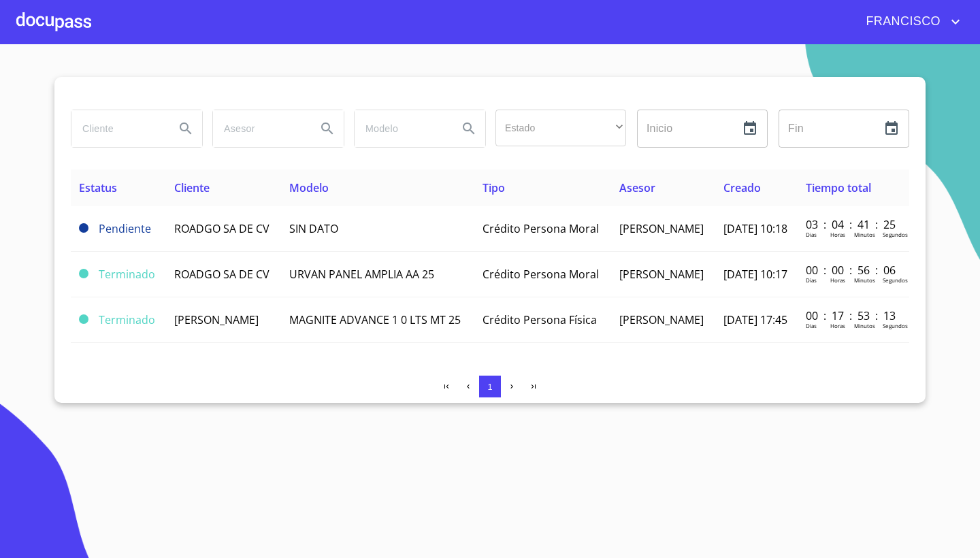  What do you see at coordinates (489, 386) in the screenshot?
I see `span: 1` at bounding box center [489, 386].